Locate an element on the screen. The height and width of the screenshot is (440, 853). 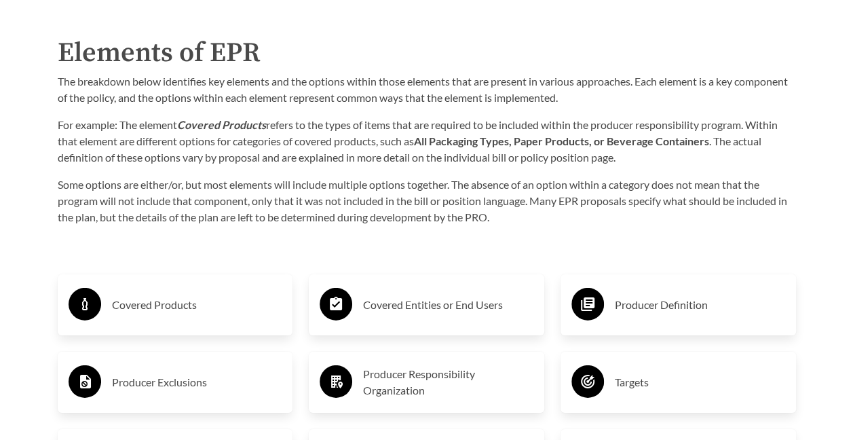
h2: Elements of EPR is located at coordinates (427, 53).